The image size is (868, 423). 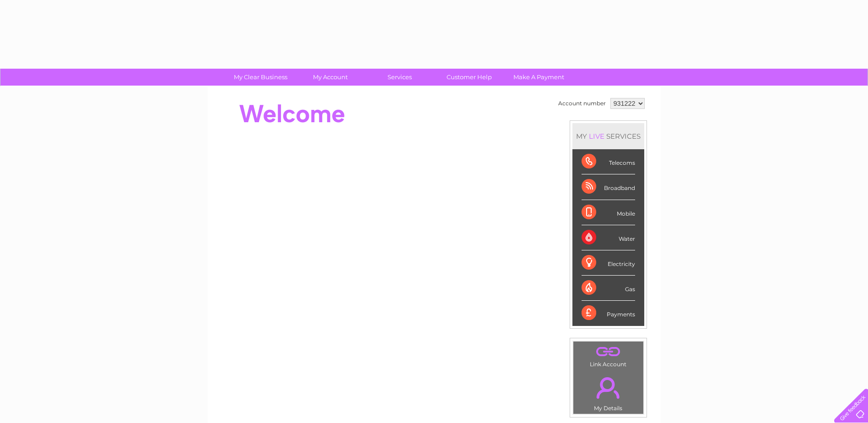 What do you see at coordinates (538, 77) in the screenshot?
I see `a: Make A Payment` at bounding box center [538, 77].